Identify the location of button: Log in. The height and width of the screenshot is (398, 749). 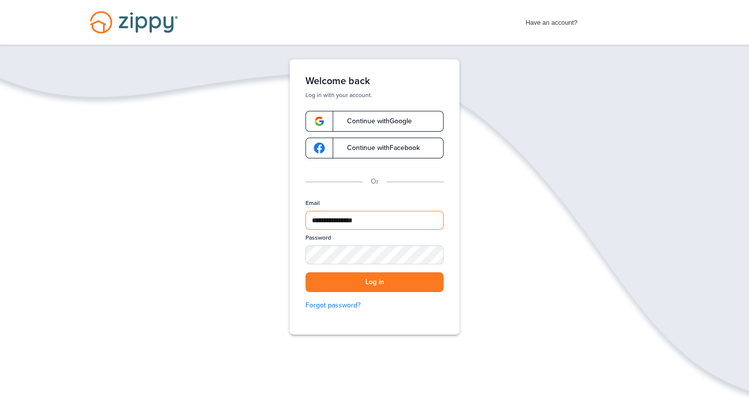
(374, 282).